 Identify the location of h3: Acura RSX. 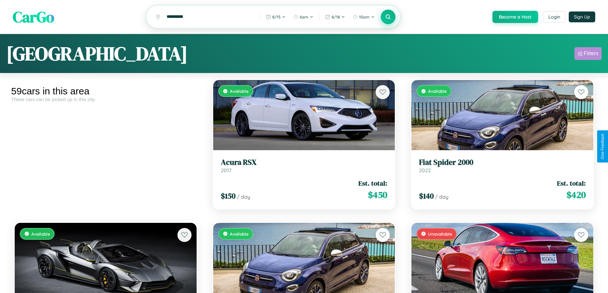
(304, 162).